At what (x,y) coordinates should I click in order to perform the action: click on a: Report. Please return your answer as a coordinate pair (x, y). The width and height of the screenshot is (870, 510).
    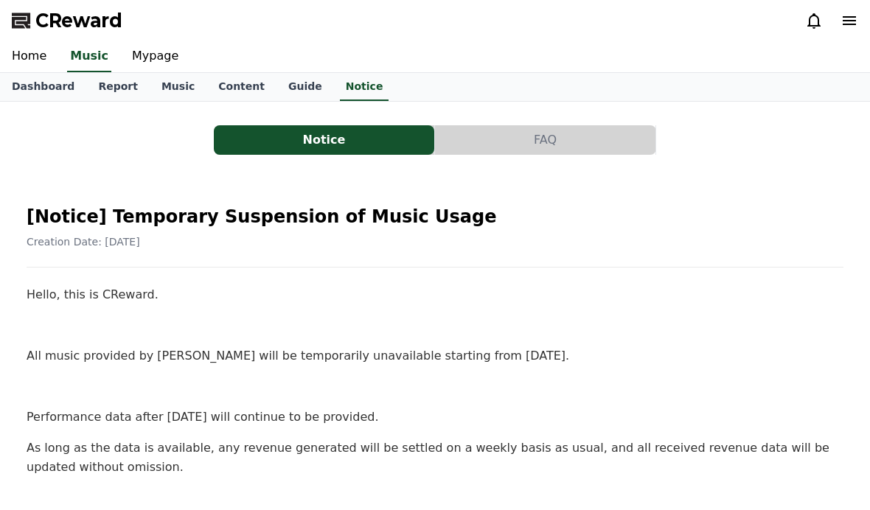
    Looking at the image, I should click on (118, 87).